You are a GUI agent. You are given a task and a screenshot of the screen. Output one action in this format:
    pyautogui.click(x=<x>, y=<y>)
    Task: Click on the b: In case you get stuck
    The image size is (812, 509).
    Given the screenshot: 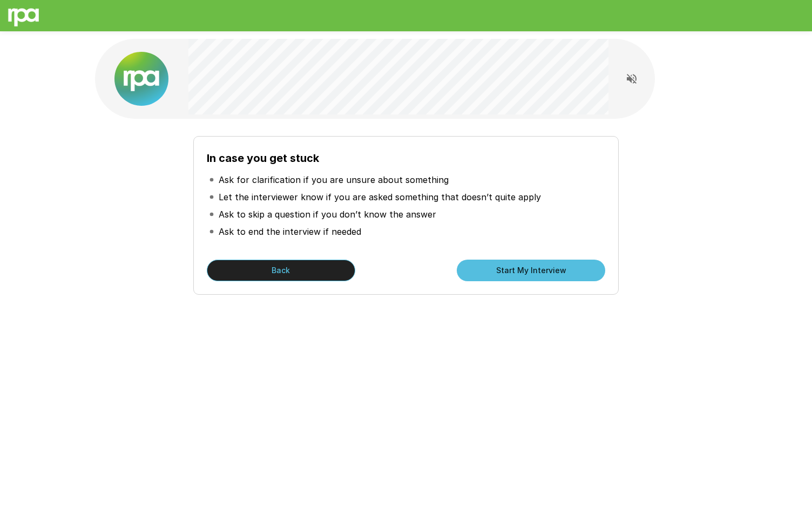 What is the action you would take?
    pyautogui.click(x=263, y=158)
    